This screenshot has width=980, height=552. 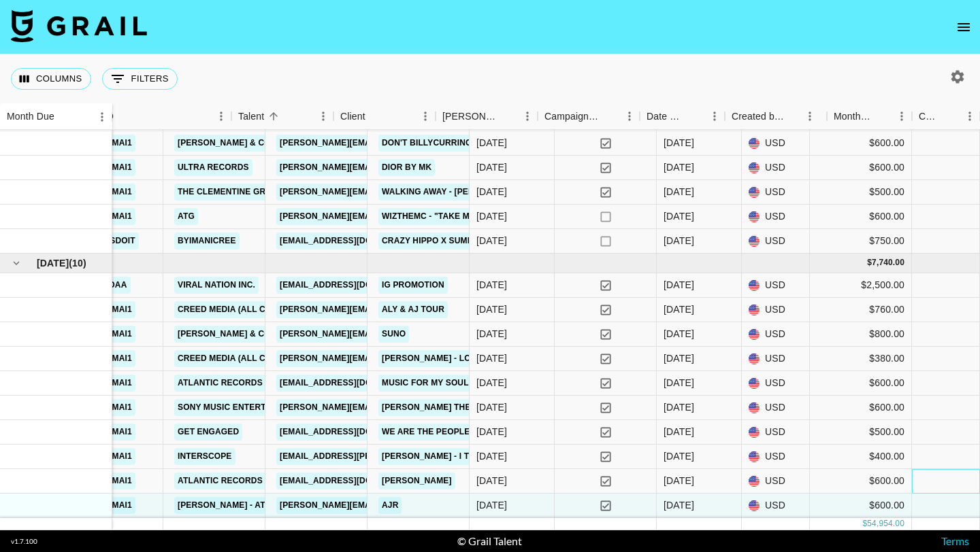 I want to click on a: AJR, so click(x=390, y=505).